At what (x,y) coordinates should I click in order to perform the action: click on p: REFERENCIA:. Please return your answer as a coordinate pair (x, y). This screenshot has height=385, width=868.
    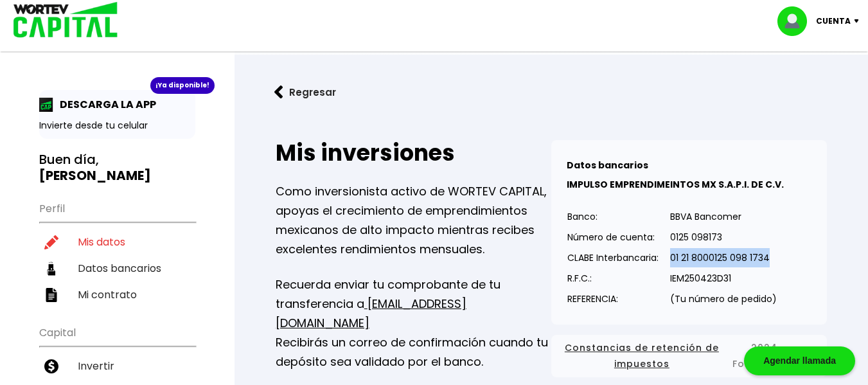
    Looking at the image, I should click on (613, 299).